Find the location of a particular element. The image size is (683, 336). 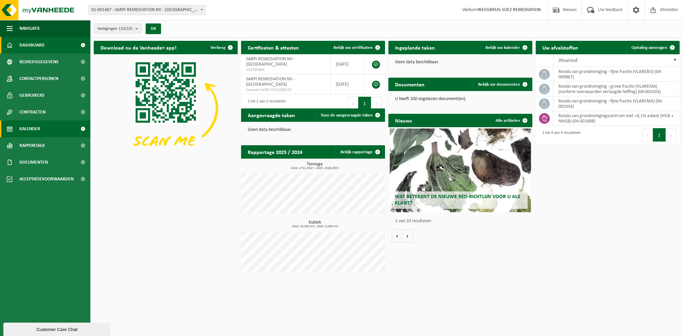

h3: Kubiek is located at coordinates (315, 224).